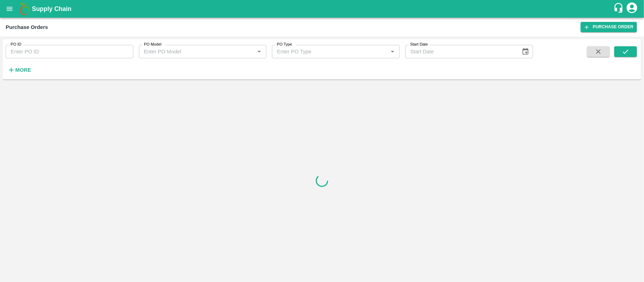 This screenshot has width=644, height=282. I want to click on button: More, so click(19, 70).